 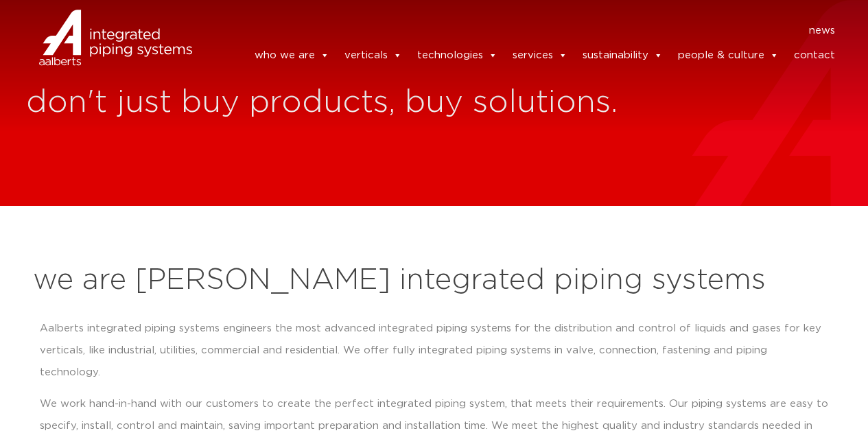 What do you see at coordinates (822, 31) in the screenshot?
I see `a: news` at bounding box center [822, 31].